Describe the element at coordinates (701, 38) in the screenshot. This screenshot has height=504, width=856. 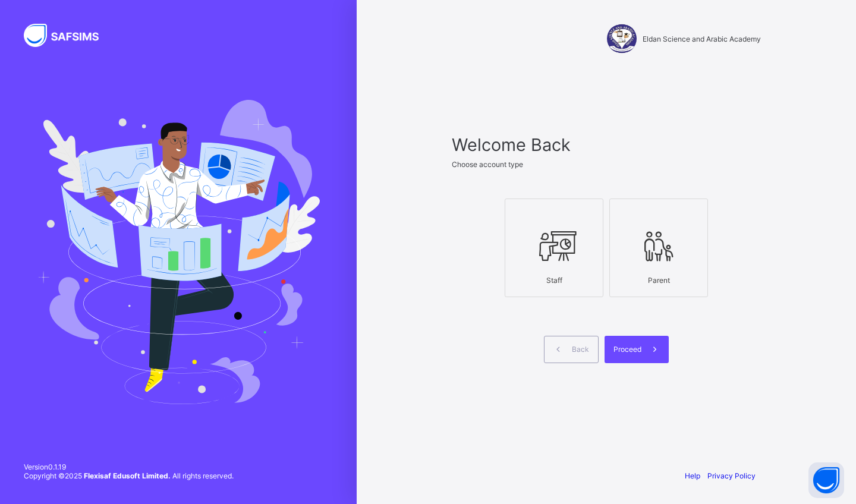
I see `span: Eldan Science and Arabic Academy` at that location.